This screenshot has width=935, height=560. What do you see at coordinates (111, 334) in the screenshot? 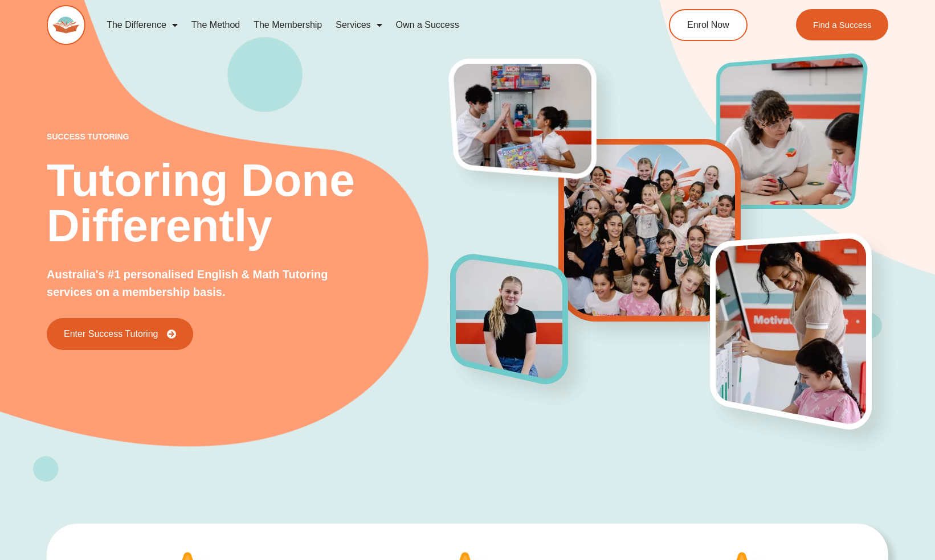
I see `span: Enter Success Tutoring` at bounding box center [111, 334].